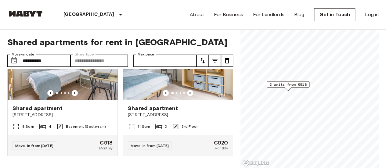 The width and height of the screenshot is (386, 168). I want to click on span: €918, so click(106, 143).